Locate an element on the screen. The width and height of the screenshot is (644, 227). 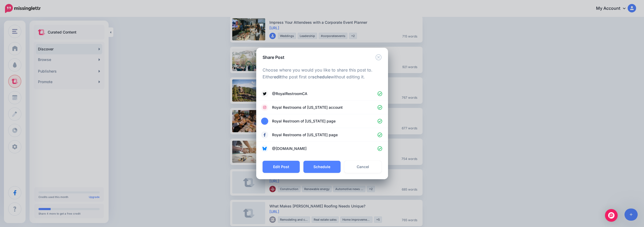
a: Cancel is located at coordinates (363, 167).